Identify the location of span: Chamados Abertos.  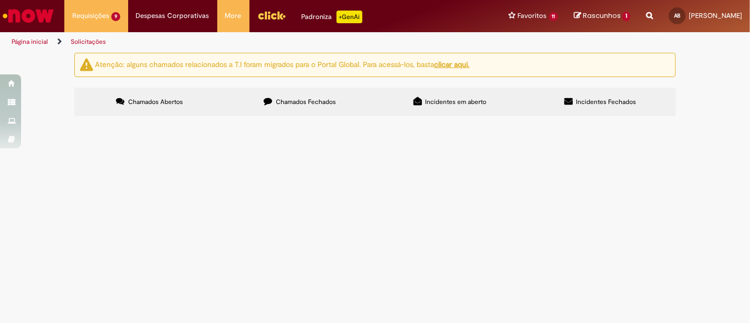
(156, 102).